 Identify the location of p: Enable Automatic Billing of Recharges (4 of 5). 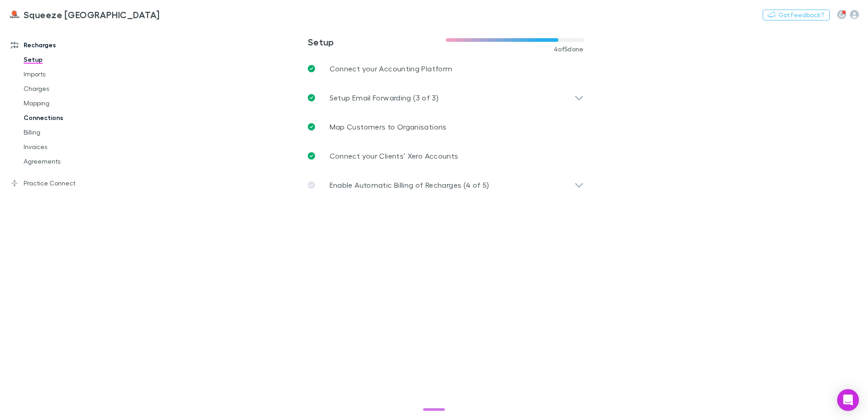
(409, 185).